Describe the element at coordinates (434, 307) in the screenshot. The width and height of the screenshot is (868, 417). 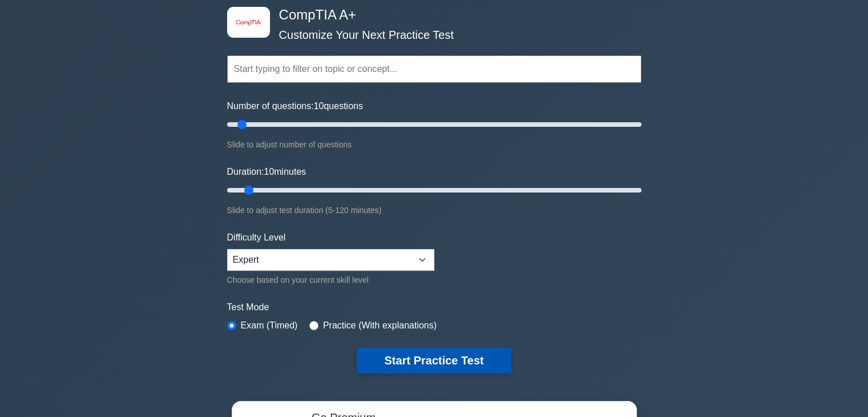
I see `label: Test Mode` at that location.